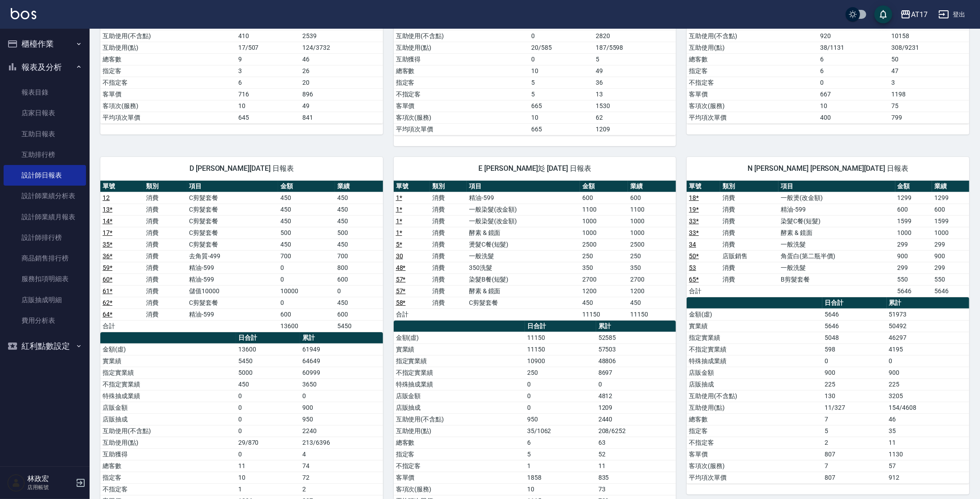 The image size is (980, 499). What do you see at coordinates (561, 48) in the screenshot?
I see `td: 20/585` at bounding box center [561, 48].